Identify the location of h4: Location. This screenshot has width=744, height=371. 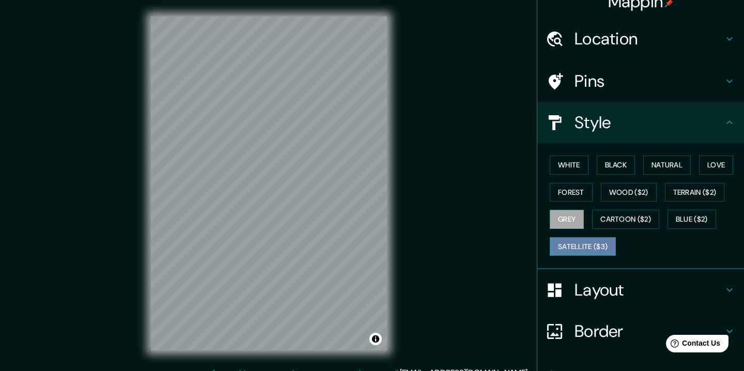
(649, 39).